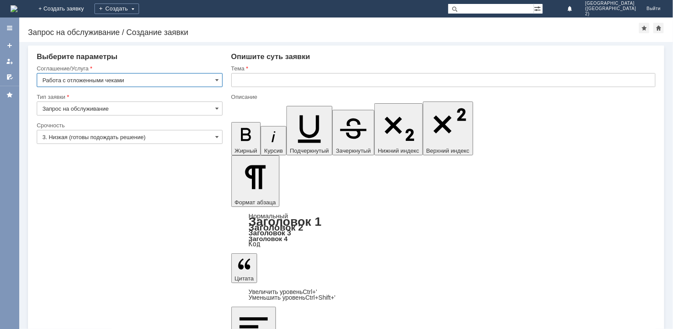 The height and width of the screenshot is (329, 673). Describe the element at coordinates (77, 56) in the screenshot. I see `span: Выберите параметры` at that location.